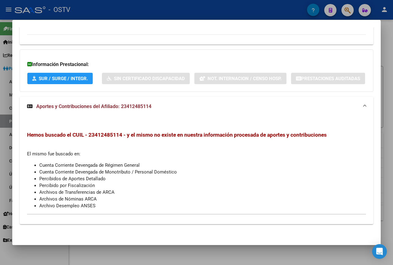  What do you see at coordinates (177, 135) in the screenshot?
I see `span: Hemos buscado el CUIL - 23412485114 - y el mismo no existe en nuestra información procesada de ap...` at bounding box center [177, 135].